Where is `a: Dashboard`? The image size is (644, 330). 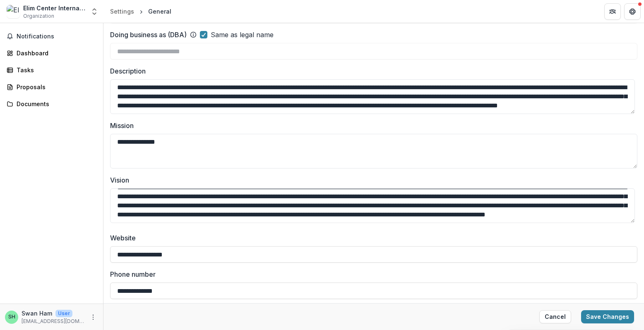
a: Dashboard is located at coordinates (51, 53).